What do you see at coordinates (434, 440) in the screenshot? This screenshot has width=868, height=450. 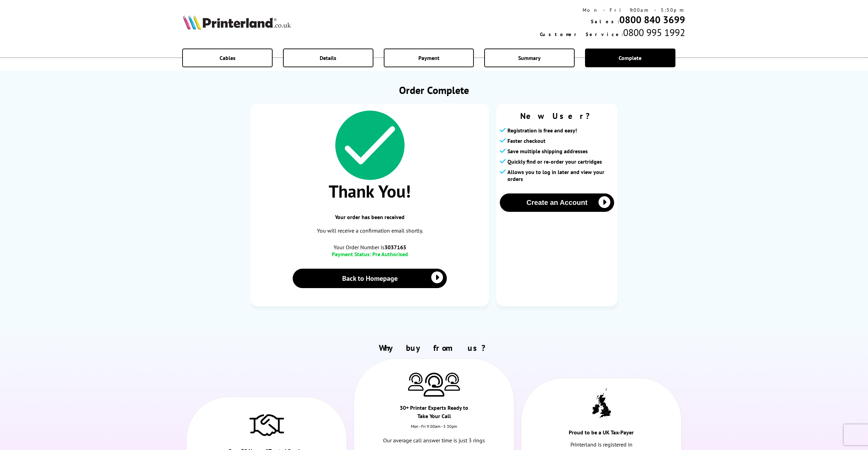 I see `p: Our average call answer time is just 3 rings` at bounding box center [434, 440].